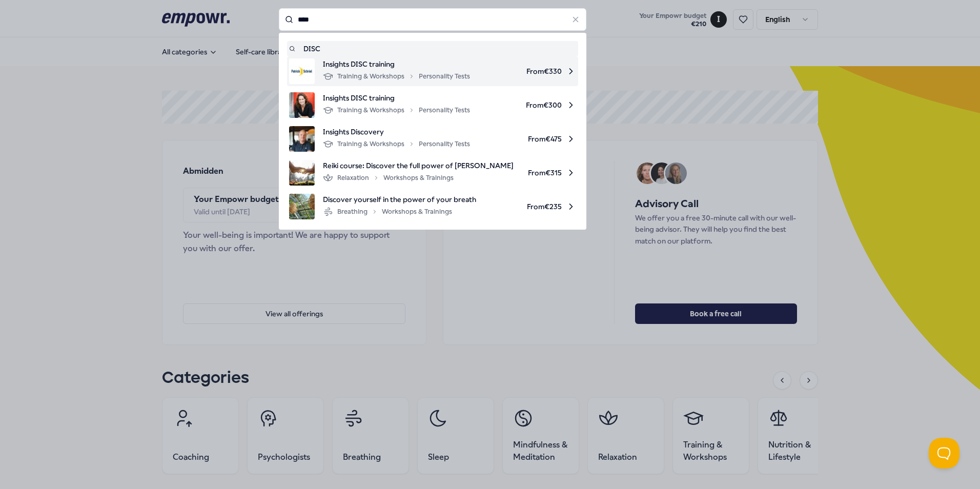  I want to click on input: Search for products, categories or subcategories, so click(433, 20).